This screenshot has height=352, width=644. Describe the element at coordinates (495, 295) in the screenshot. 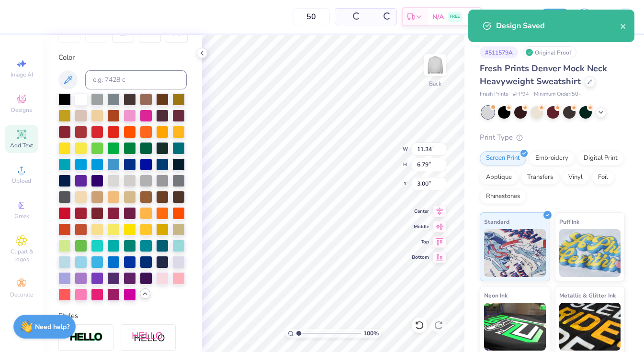

I see `span: Neon Ink` at that location.